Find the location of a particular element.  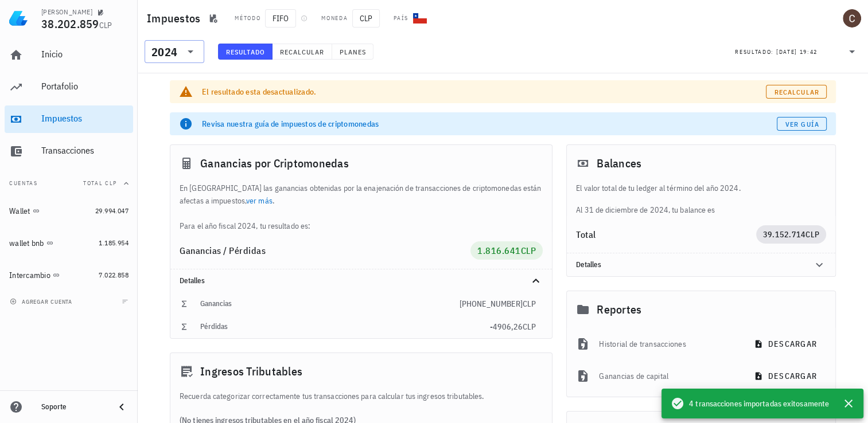

span: Total CLP is located at coordinates (100, 183).